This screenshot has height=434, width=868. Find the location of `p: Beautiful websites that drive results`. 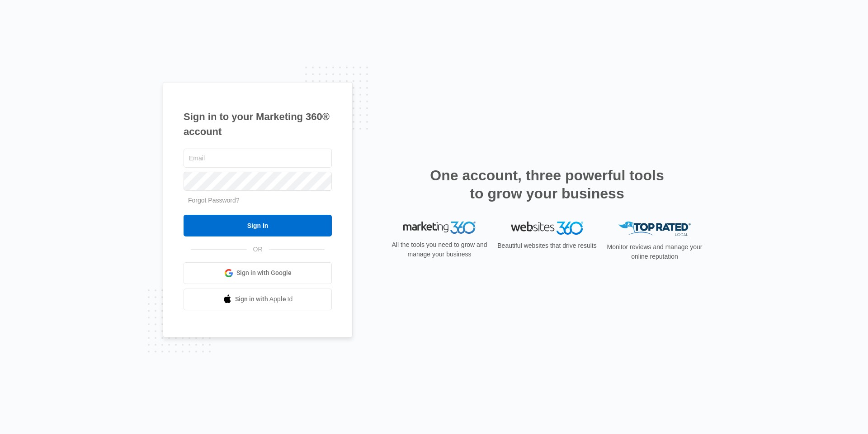

p: Beautiful websites that drive results is located at coordinates (547, 245).